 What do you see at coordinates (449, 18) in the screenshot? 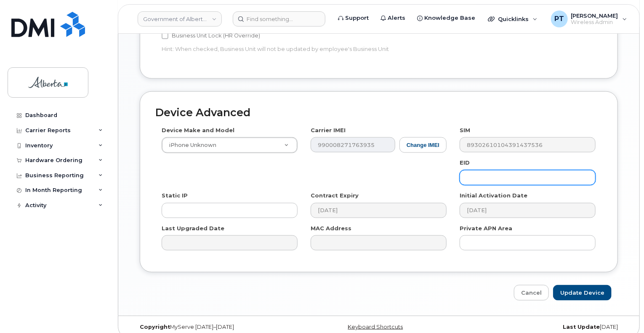
I see `span: Knowledge Base` at bounding box center [449, 18].